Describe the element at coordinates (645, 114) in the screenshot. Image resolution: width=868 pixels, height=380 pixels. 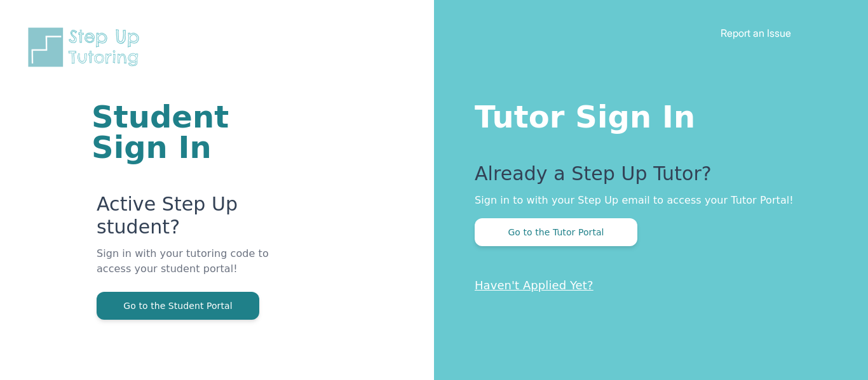
I see `h1: Tutor Sign In` at that location.